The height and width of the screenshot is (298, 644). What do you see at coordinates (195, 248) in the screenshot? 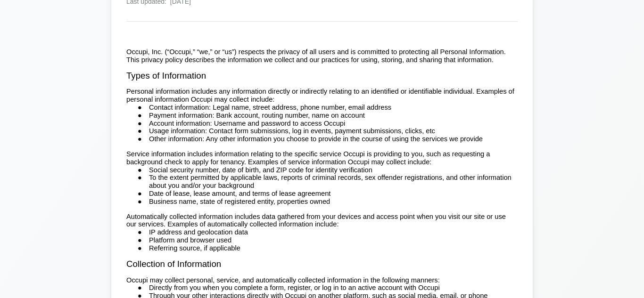
I see `span: Referring source, if applicable` at bounding box center [195, 248].